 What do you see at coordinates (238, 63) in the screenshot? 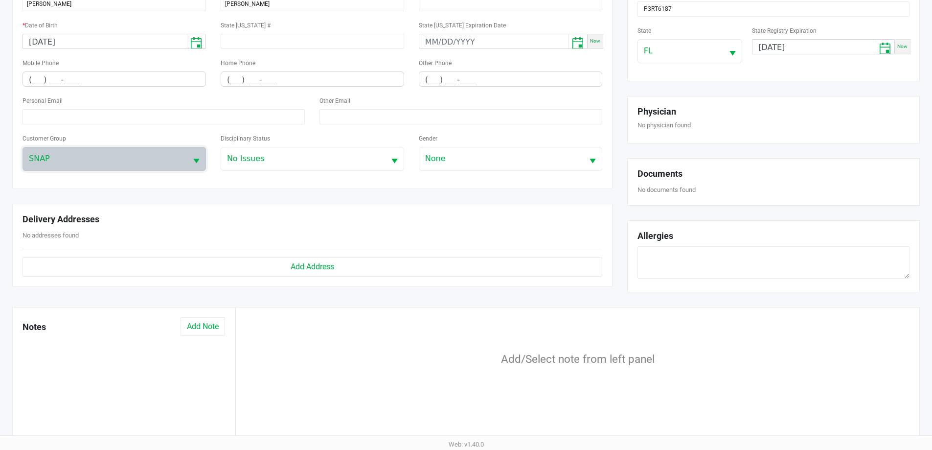
I see `label: Home Phone` at bounding box center [238, 63].